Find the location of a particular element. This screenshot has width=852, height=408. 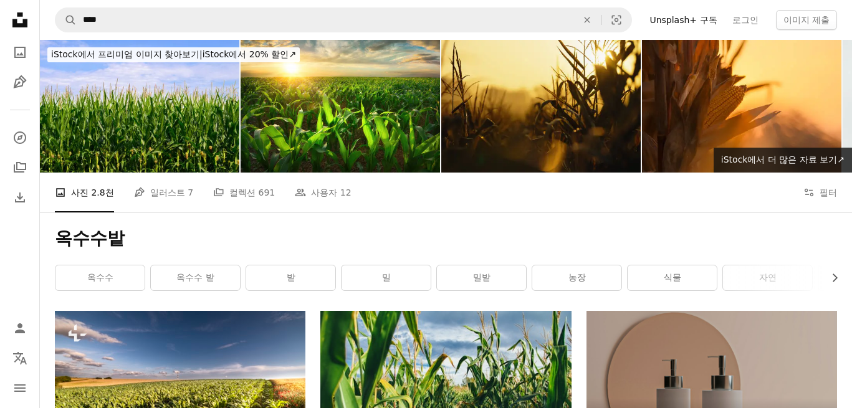

a: 농장 is located at coordinates (576, 278).